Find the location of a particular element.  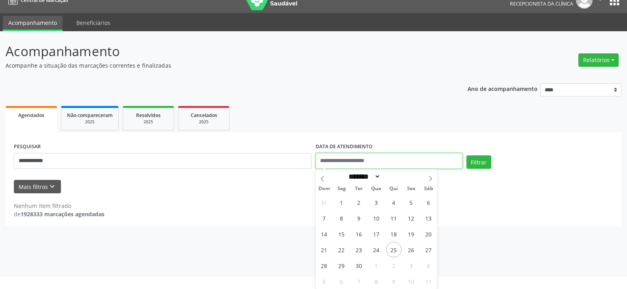

span: Setembro 6, 2025 is located at coordinates (429, 202).